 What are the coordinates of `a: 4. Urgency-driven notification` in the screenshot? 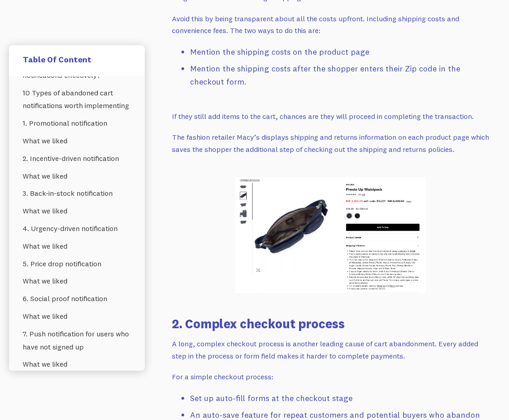 It's located at (77, 229).